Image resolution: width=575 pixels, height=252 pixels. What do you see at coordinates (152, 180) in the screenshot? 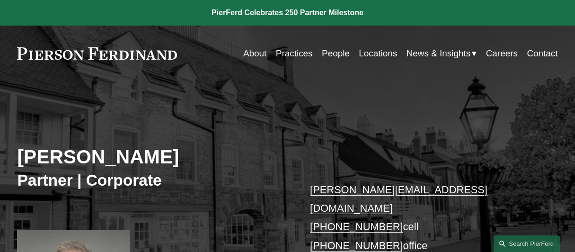
I see `h3: Partner | Corporate` at bounding box center [152, 180].